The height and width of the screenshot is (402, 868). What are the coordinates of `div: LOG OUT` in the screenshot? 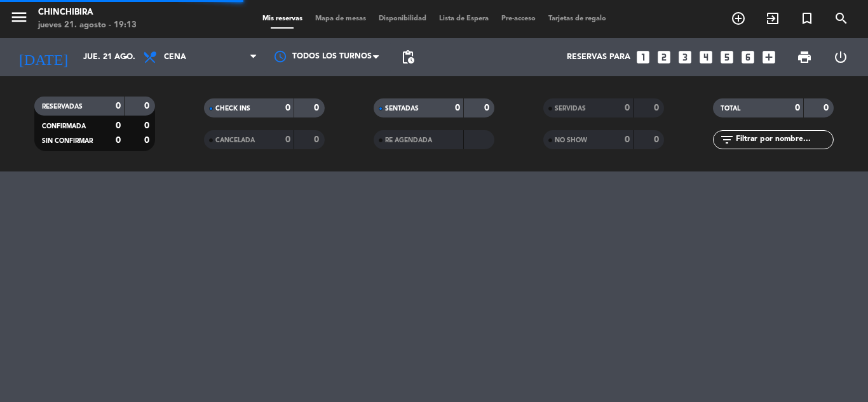 It's located at (840, 57).